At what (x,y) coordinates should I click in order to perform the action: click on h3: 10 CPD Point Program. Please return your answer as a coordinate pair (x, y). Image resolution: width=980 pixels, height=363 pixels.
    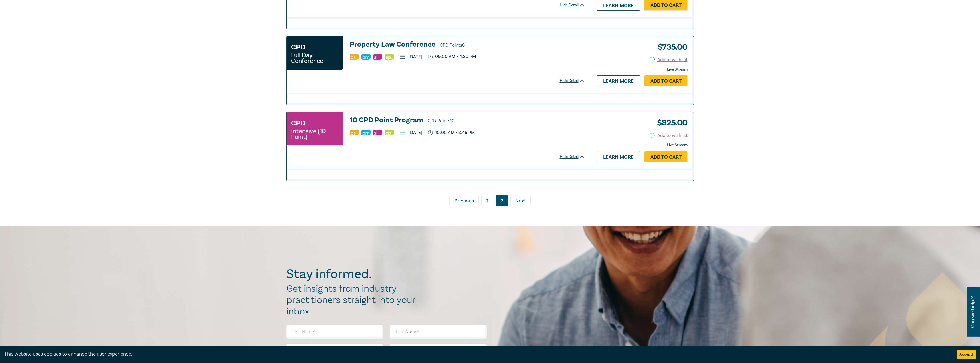
    Looking at the image, I should click on (467, 120).